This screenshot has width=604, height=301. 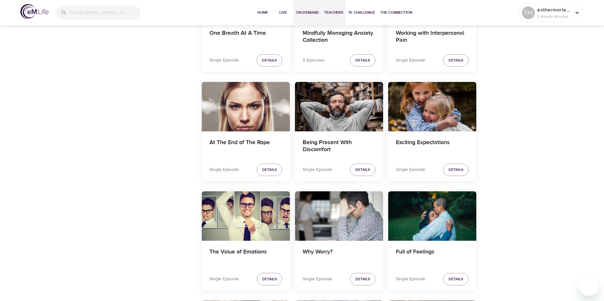 I want to click on h4: One Breath At A Time, so click(x=246, y=37).